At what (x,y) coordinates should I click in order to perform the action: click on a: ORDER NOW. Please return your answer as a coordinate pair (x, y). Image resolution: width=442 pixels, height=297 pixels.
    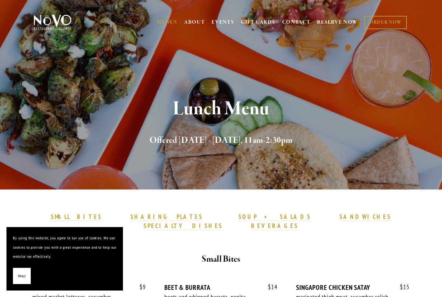
    Looking at the image, I should click on (385, 22).